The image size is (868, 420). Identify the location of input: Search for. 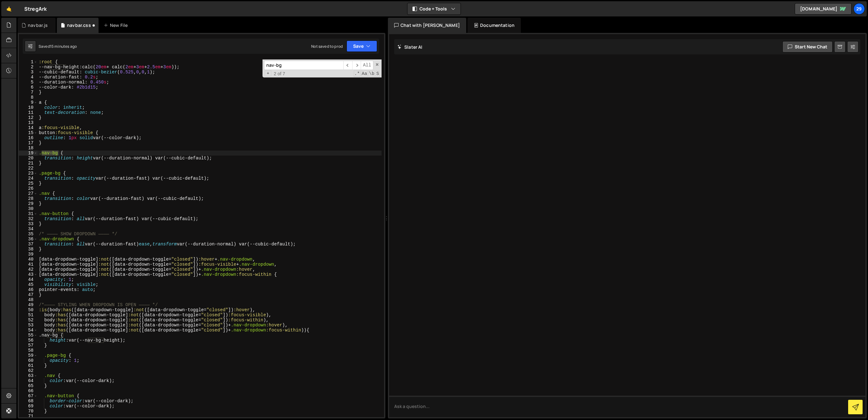
(304, 65).